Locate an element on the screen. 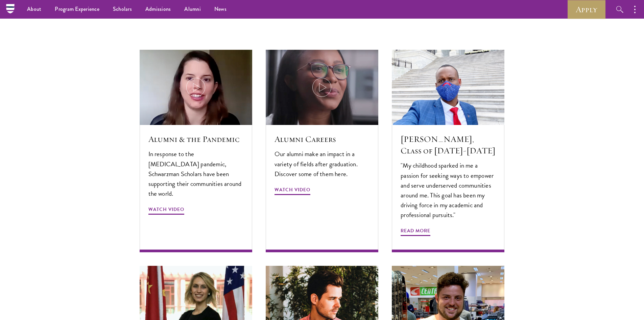  button: Alumni Careers Our alumni make an impact in a variety of fields after graduation. Discover some o... is located at coordinates (322, 151).